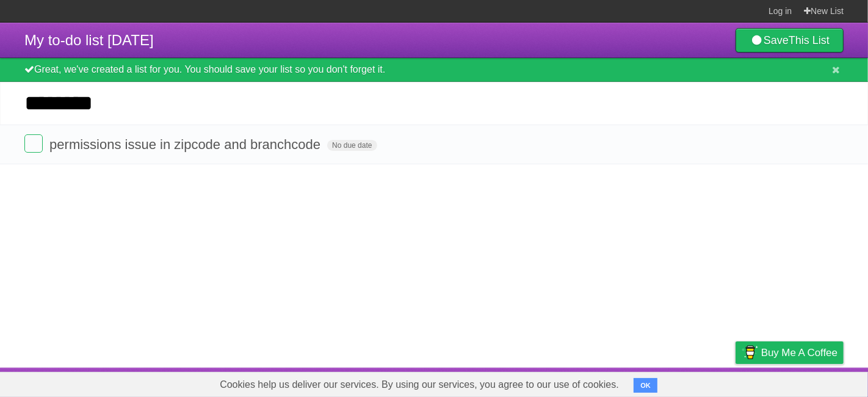  Describe the element at coordinates (586, 383) in the screenshot. I see `a: About` at that location.